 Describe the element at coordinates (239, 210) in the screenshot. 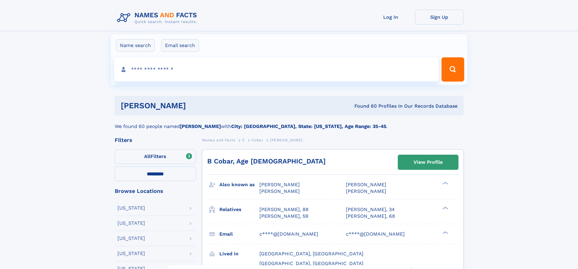

I see `h3: Relatives` at that location.